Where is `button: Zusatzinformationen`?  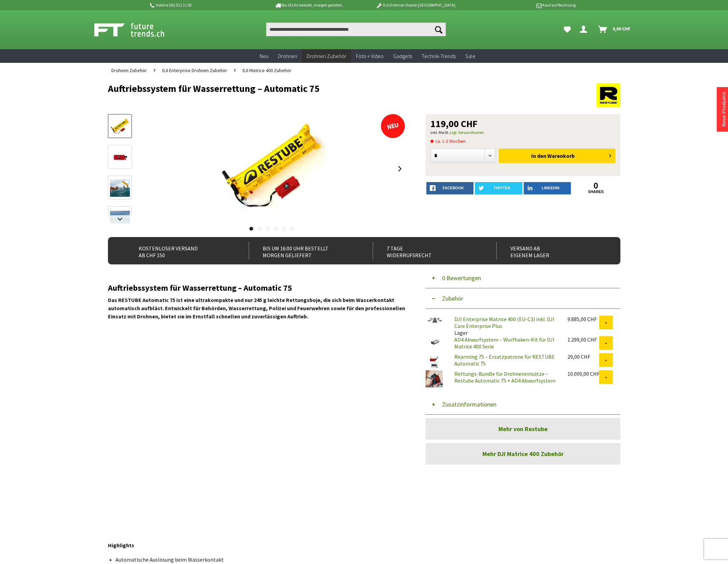 button: Zusatzinformationen is located at coordinates (523, 404).